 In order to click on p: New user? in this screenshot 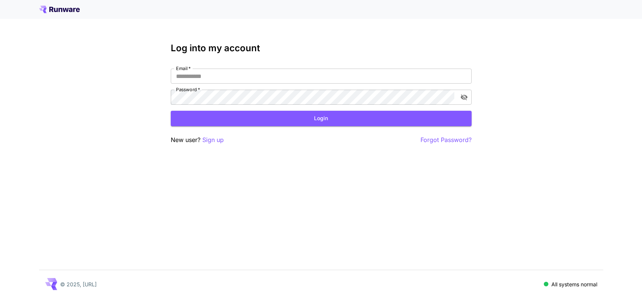, I will do `click(197, 140)`.